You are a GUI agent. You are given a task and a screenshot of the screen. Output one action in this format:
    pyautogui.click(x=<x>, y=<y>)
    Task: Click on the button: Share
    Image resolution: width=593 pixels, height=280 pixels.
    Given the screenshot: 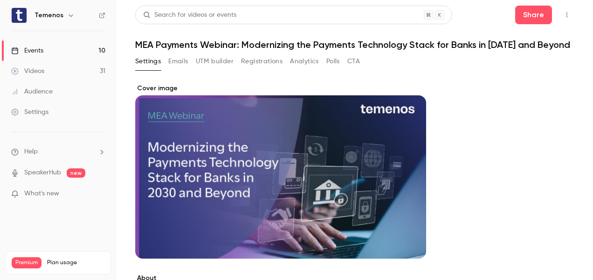 What is the action you would take?
    pyautogui.click(x=533, y=15)
    